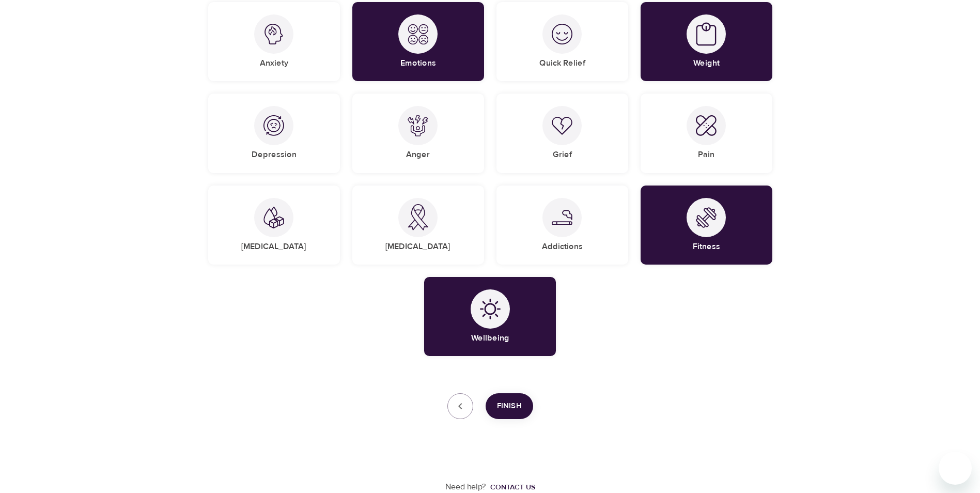  I want to click on div: AngerAnger, so click(418, 133).